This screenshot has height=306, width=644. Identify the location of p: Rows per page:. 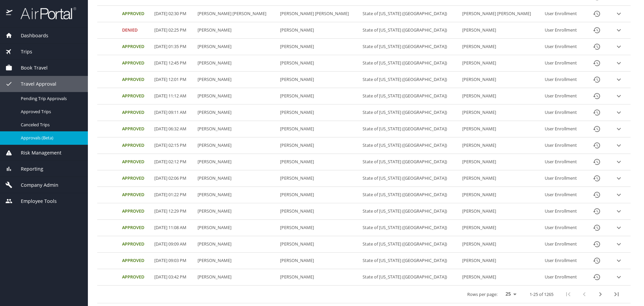
(482, 294).